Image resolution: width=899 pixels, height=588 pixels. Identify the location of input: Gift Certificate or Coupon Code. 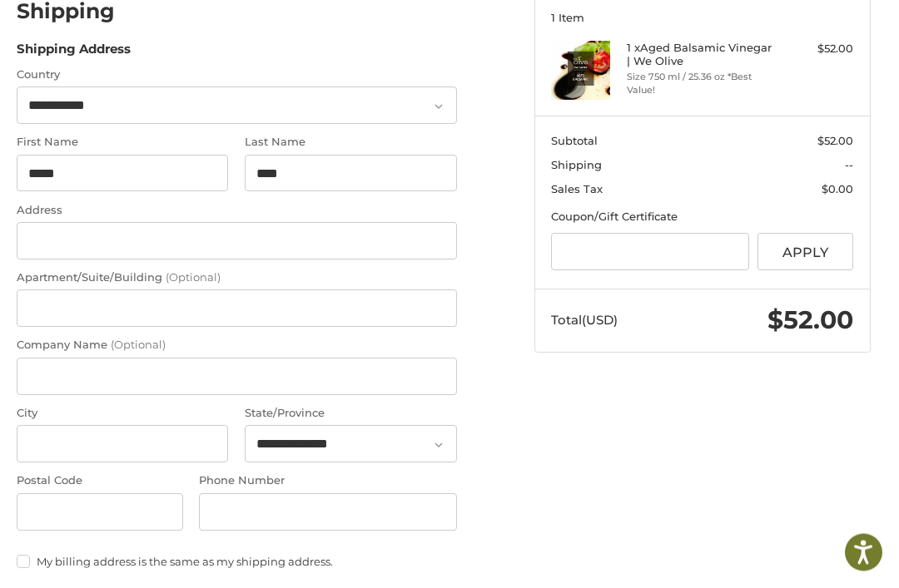
(650, 252).